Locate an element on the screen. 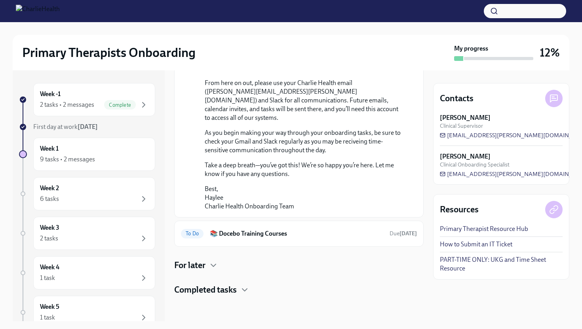 The image size is (582, 329). span: Clinical Supervisor is located at coordinates (461, 126).